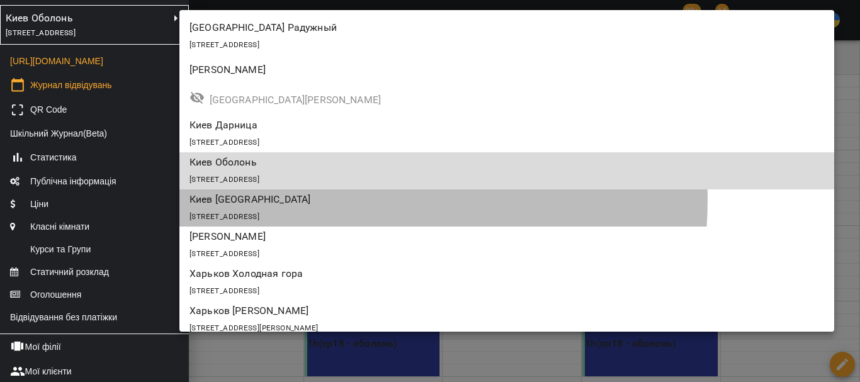  What do you see at coordinates (197, 98) in the screenshot?
I see `svg: Філія не опублікована` at bounding box center [197, 98].